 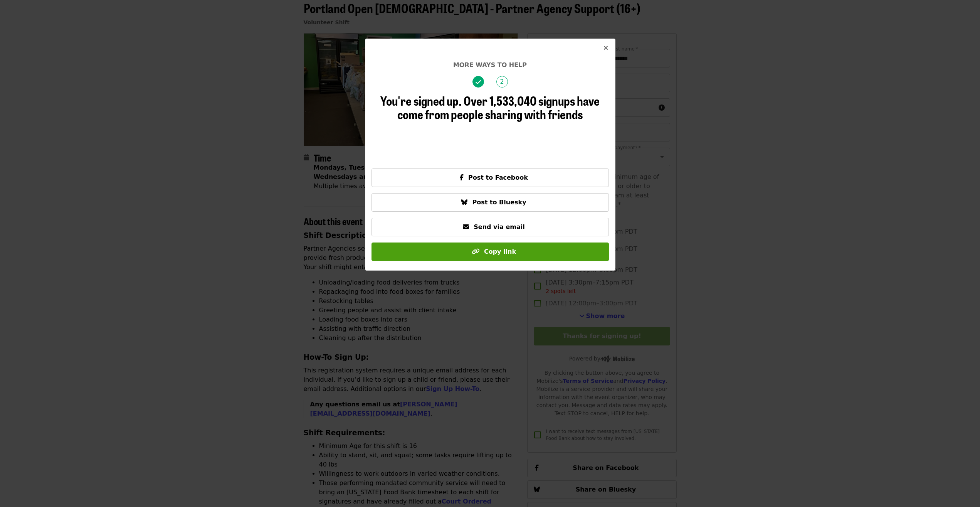 I want to click on i: check icon, so click(x=478, y=82).